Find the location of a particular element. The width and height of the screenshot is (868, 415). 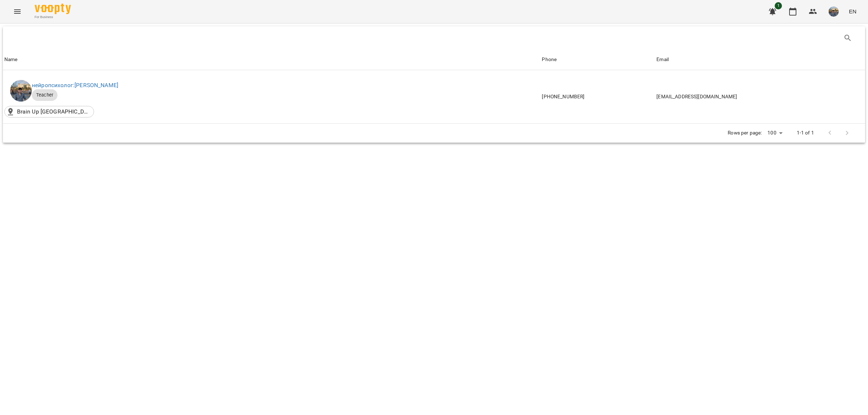

span: Teacher is located at coordinates (44, 95).